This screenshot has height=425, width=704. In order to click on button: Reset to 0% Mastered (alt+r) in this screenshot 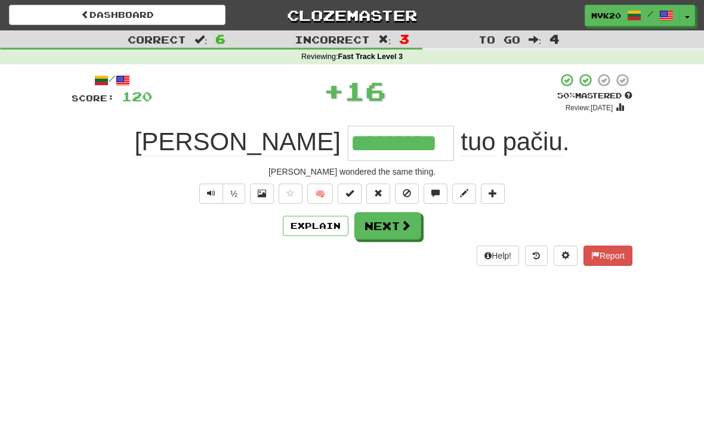, I will do `click(378, 194)`.